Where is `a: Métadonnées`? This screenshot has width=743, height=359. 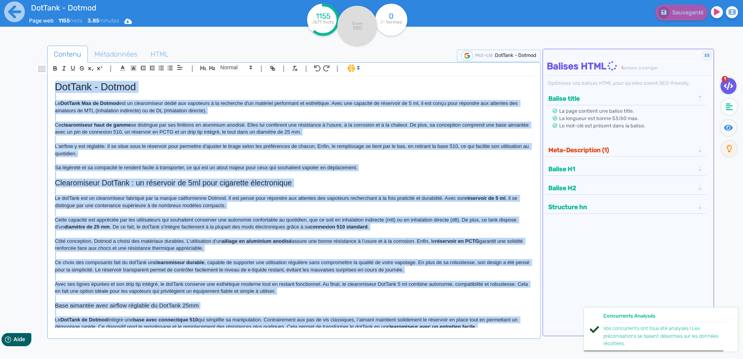 a: Métadonnées is located at coordinates (116, 54).